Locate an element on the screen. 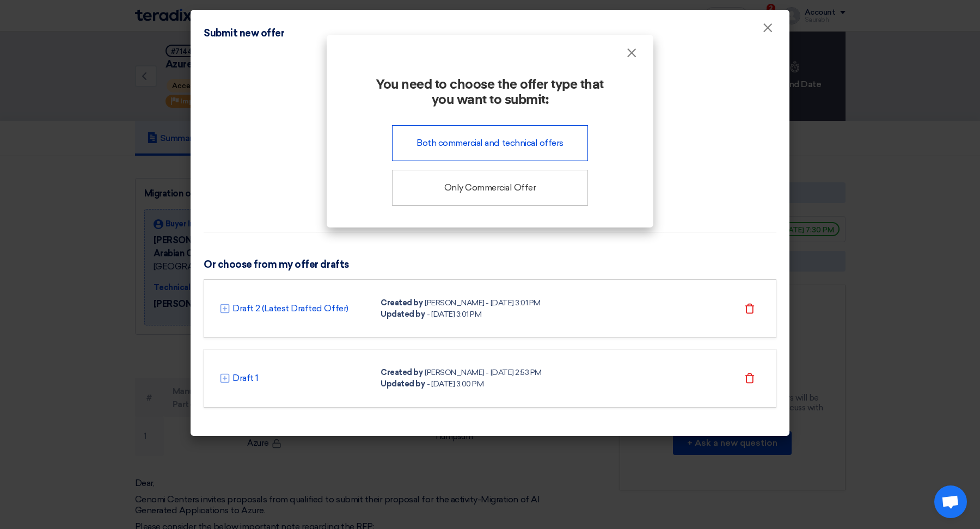 This screenshot has width=980, height=529. font: You need to choose the offer type that is located at coordinates (490, 85).